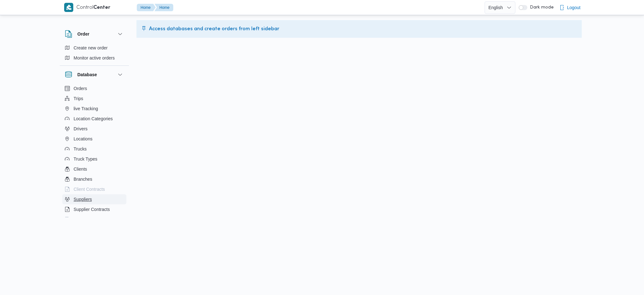 This screenshot has height=295, width=644. I want to click on span: Access databases and create orders from left sidebar, so click(214, 29).